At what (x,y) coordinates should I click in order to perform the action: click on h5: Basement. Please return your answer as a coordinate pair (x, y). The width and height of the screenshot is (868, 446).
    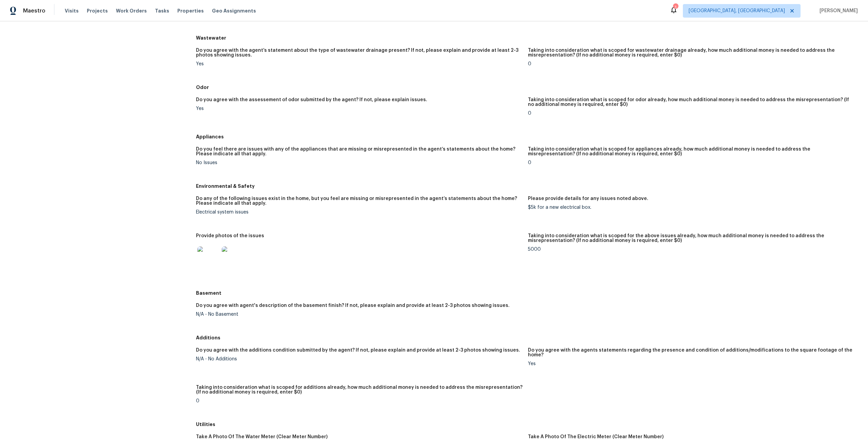
    Looking at the image, I should click on (528, 294).